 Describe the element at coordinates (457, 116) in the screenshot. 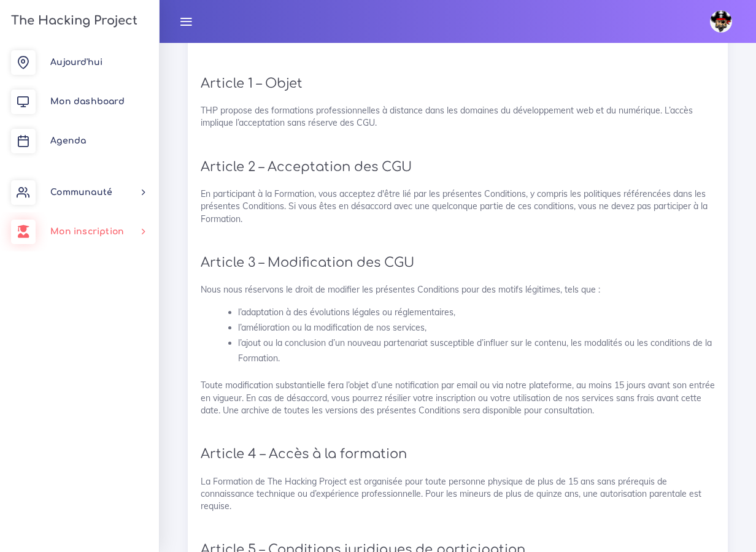

I see `p: THP propose des formations professionnelles à distance dans les domaines du développement web et ...` at that location.